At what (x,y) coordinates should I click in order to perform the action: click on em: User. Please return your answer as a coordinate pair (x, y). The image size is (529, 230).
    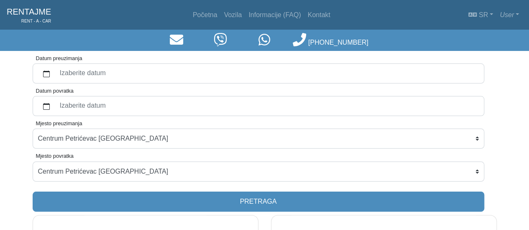
    Looking at the image, I should click on (507, 15).